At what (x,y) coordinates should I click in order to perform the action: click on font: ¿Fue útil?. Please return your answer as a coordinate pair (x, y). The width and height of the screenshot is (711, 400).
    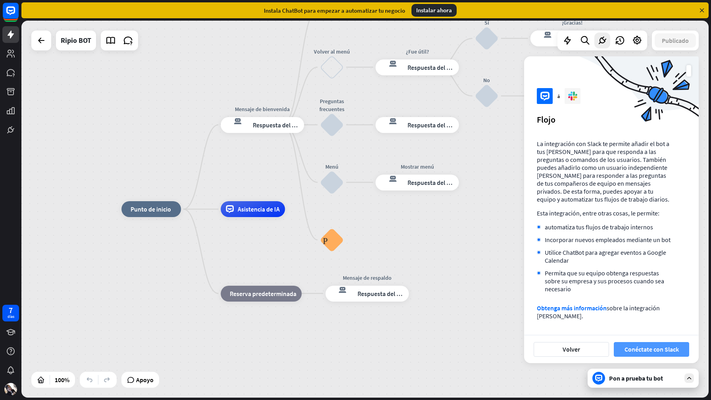
    Looking at the image, I should click on (418, 51).